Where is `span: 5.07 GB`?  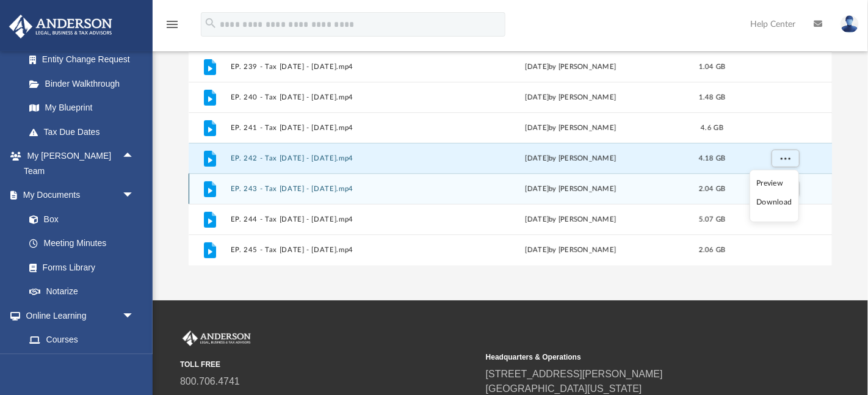
span: 5.07 GB is located at coordinates (712, 219).